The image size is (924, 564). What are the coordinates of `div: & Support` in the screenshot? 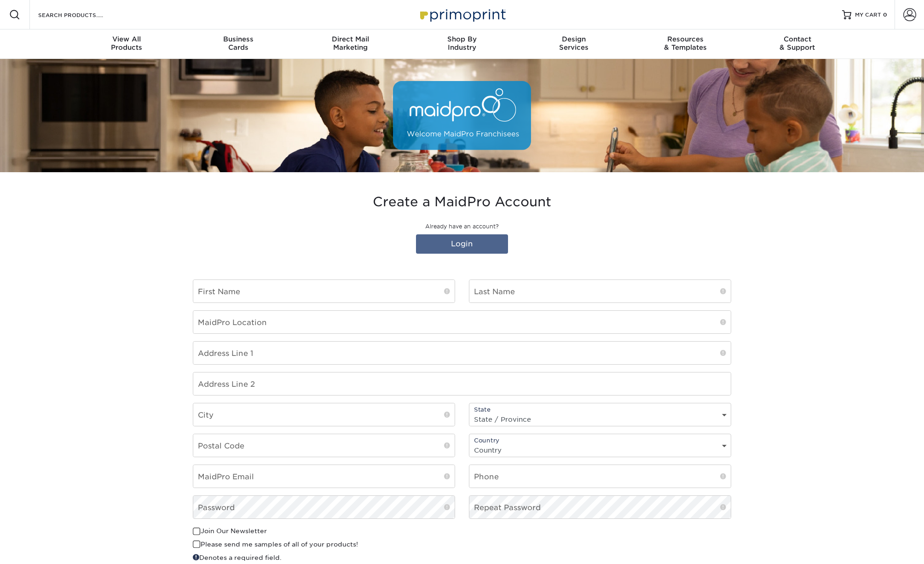 It's located at (797, 43).